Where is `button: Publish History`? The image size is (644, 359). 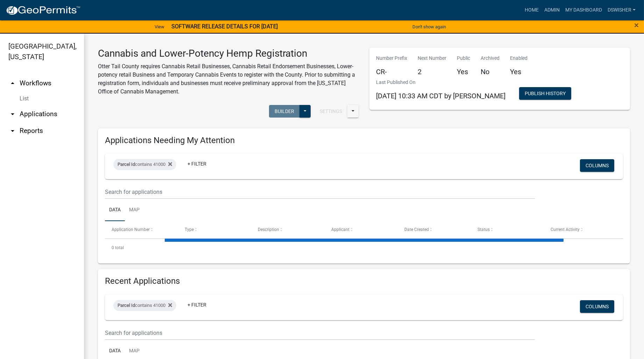 button: Publish History is located at coordinates (545, 94).